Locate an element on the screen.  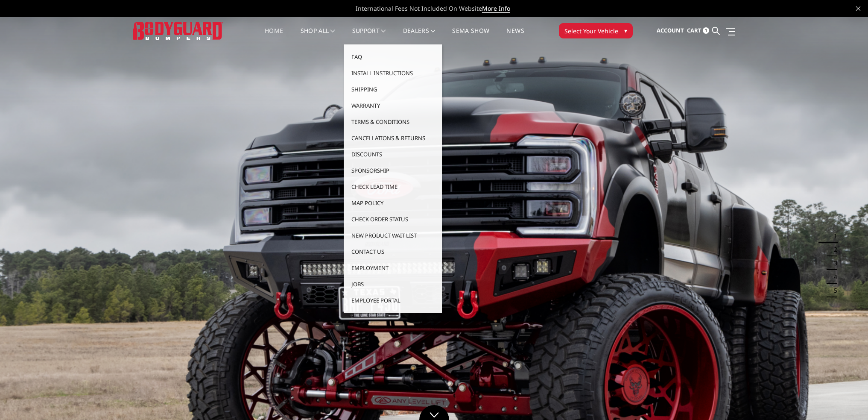
a: FAQ is located at coordinates (393, 57).